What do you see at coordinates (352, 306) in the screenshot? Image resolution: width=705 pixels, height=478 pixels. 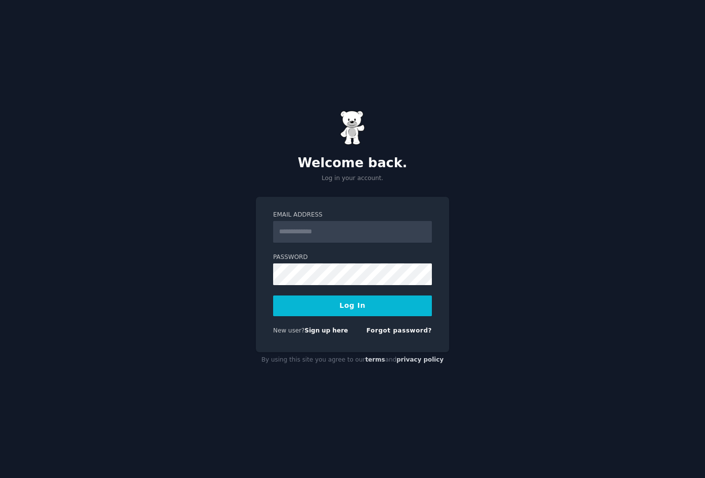 I see `button: Log In` at bounding box center [352, 306].